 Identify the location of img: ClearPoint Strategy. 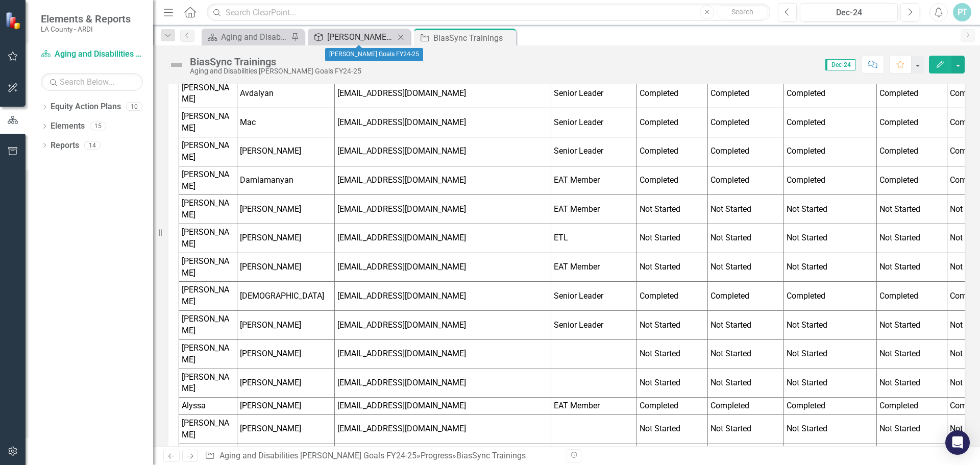
(14, 20).